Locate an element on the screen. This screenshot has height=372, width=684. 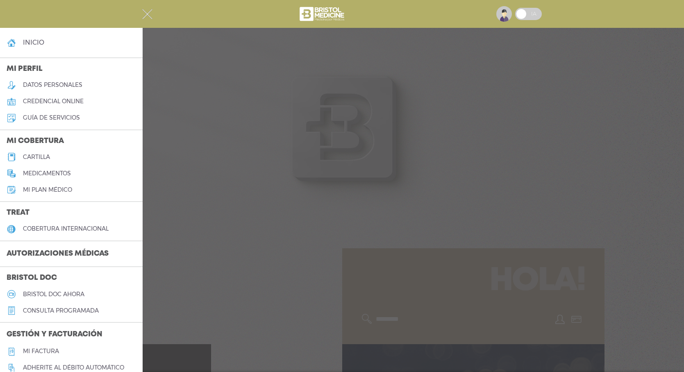
img: Cober_menu-close-white.svg is located at coordinates (147, 14).